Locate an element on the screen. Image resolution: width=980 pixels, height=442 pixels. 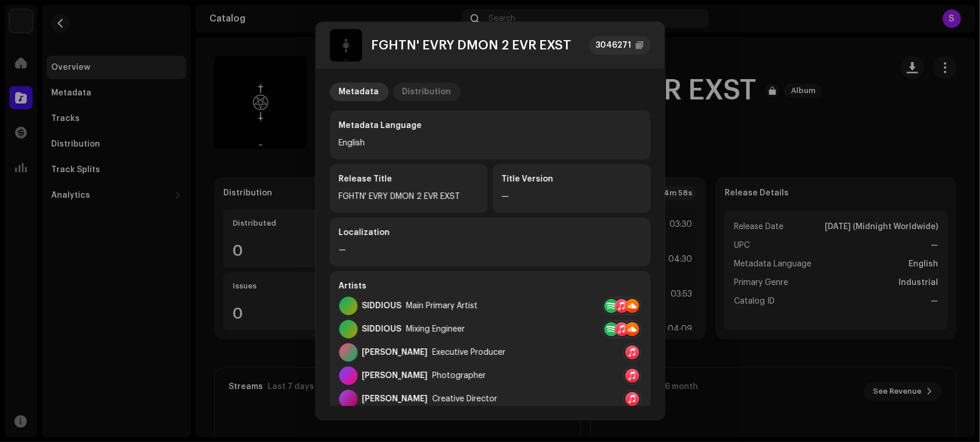
div: Distribution is located at coordinates (427, 92).